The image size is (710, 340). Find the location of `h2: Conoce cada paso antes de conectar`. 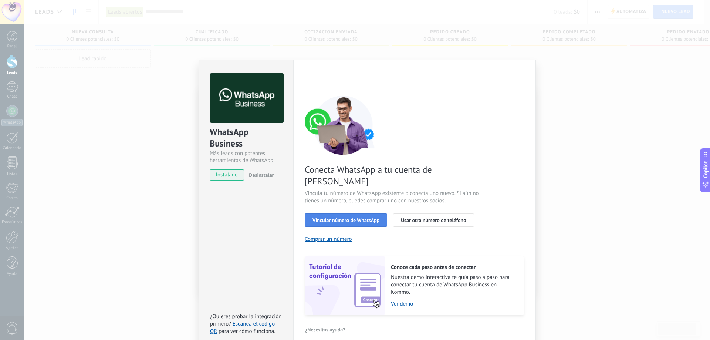

h2: Conoce cada paso antes de conectar is located at coordinates (453, 267).